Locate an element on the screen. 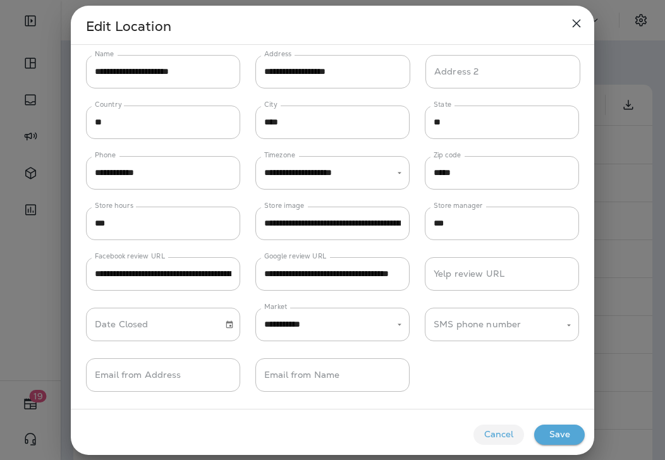 This screenshot has height=460, width=665. label: City is located at coordinates (270, 104).